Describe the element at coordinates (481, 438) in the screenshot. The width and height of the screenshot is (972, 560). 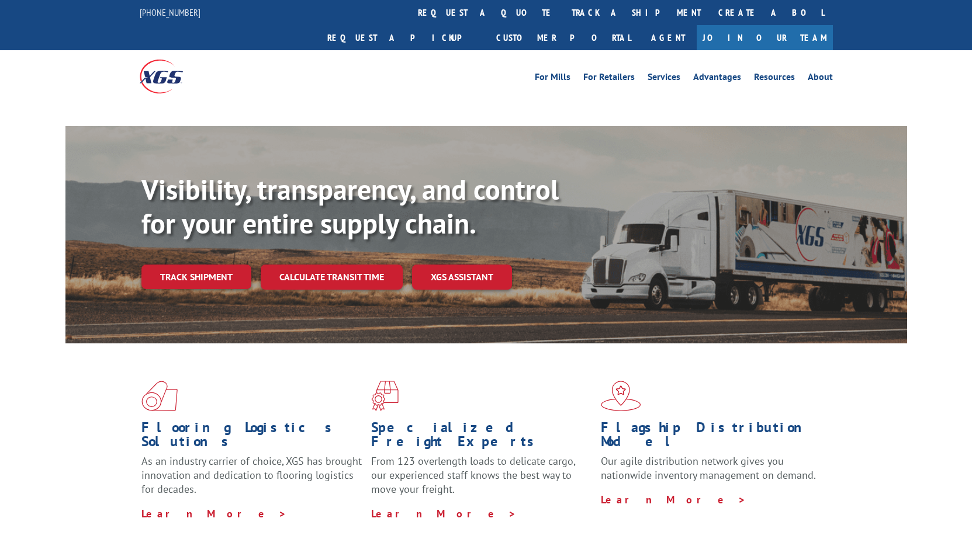
I see `h1: Specialized Freight Experts` at that location.